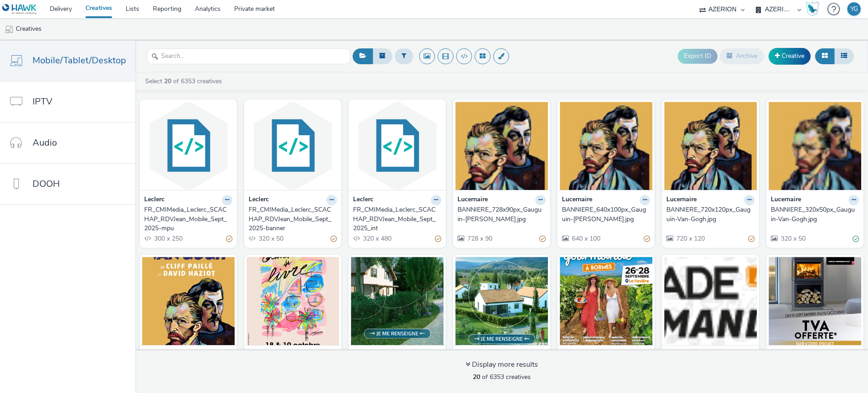 The image size is (868, 393). I want to click on img: Mobile In App T&D région Colmar_320x480_15.09.2025 visual, so click(501, 301).